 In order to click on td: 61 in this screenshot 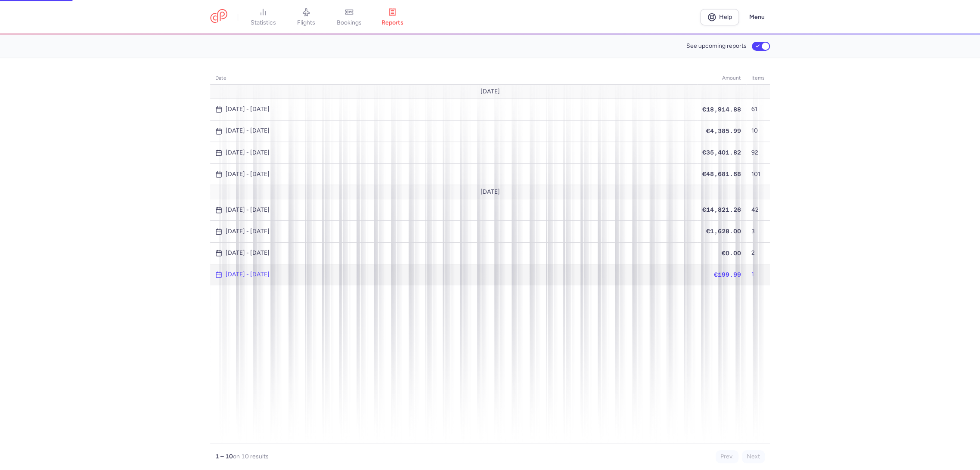, I will do `click(758, 109)`.